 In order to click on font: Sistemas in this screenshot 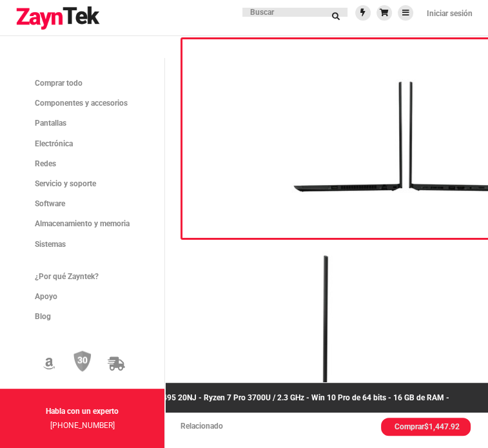, I will do `click(51, 245)`.